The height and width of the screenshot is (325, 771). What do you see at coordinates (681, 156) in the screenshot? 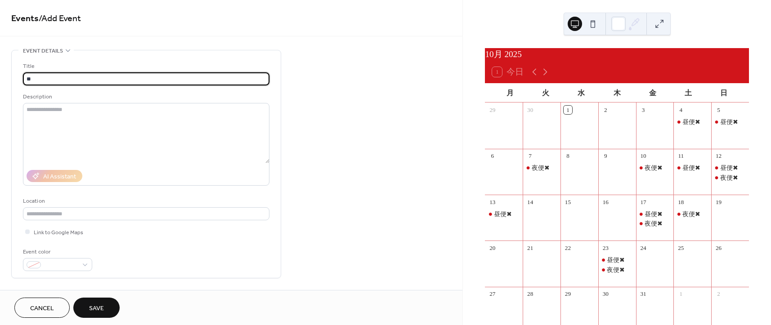
I see `div: 11` at bounding box center [681, 156].